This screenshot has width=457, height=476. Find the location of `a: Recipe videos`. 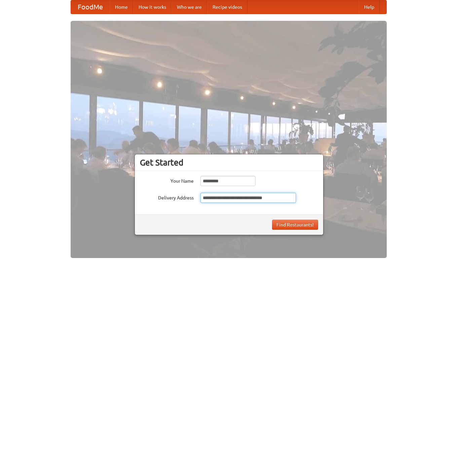

a: Recipe videos is located at coordinates (227, 7).